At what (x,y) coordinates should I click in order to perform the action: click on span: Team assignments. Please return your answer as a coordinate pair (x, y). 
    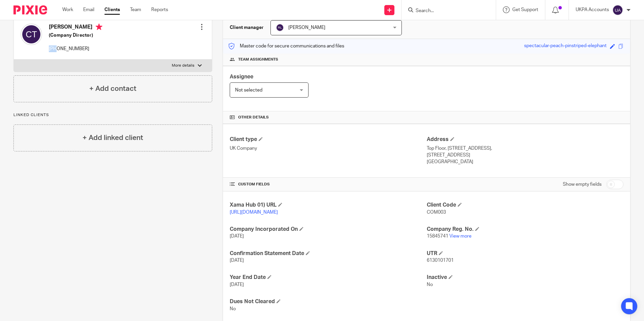
    Looking at the image, I should click on (258, 60).